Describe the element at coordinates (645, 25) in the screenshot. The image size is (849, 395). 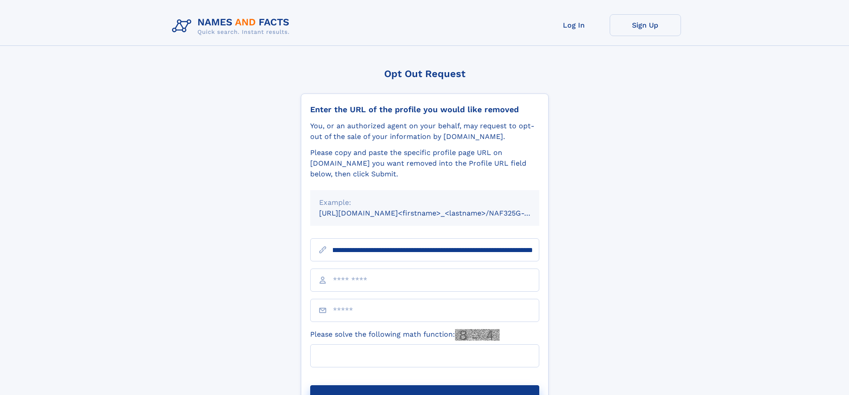
I see `a: Sign Up` at that location.